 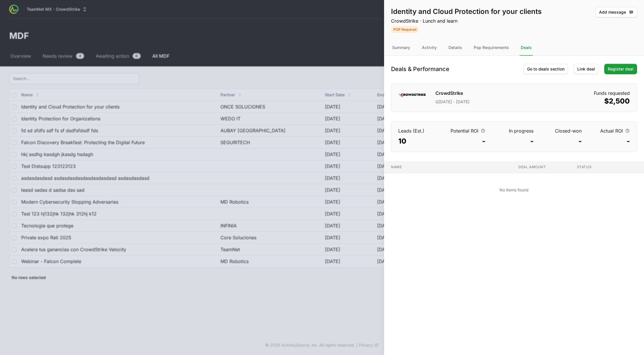 What do you see at coordinates (612, 93) in the screenshot?
I see `dt: Funds requested` at bounding box center [612, 93].